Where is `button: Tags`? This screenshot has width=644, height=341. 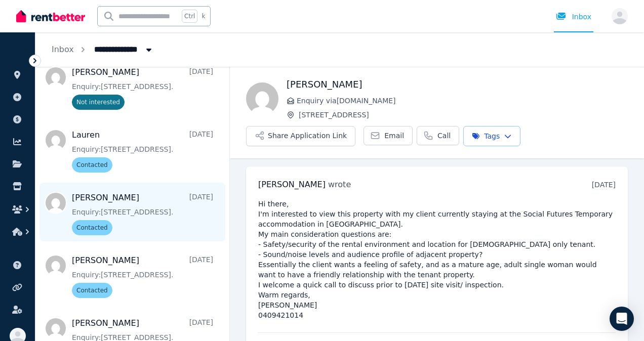 button: Tags is located at coordinates (491, 136).